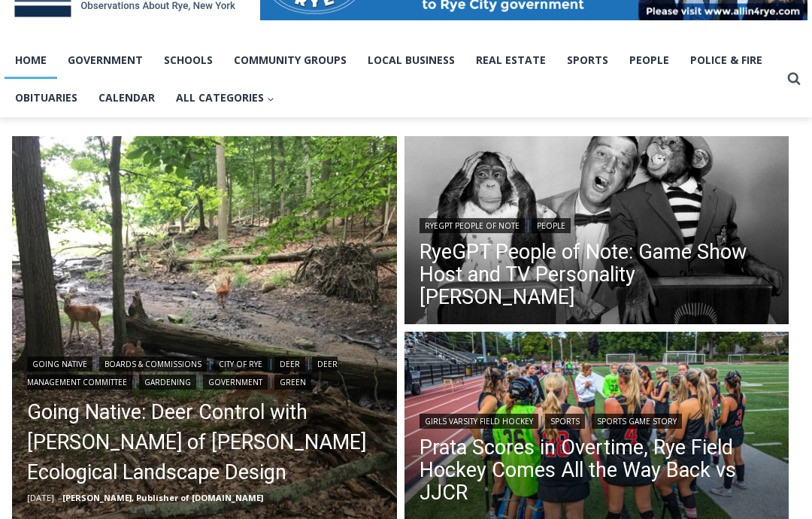  Describe the element at coordinates (597, 471) in the screenshot. I see `a: Prata Scores in Overtime, Rye Field Hockey Comes All the Way Back vs JJCR` at that location.